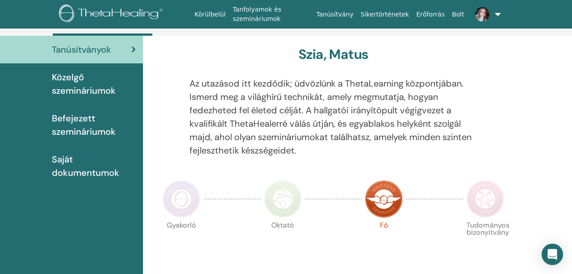 The width and height of the screenshot is (572, 274). What do you see at coordinates (210, 14) in the screenshot?
I see `font: Körülbelül` at bounding box center [210, 14].